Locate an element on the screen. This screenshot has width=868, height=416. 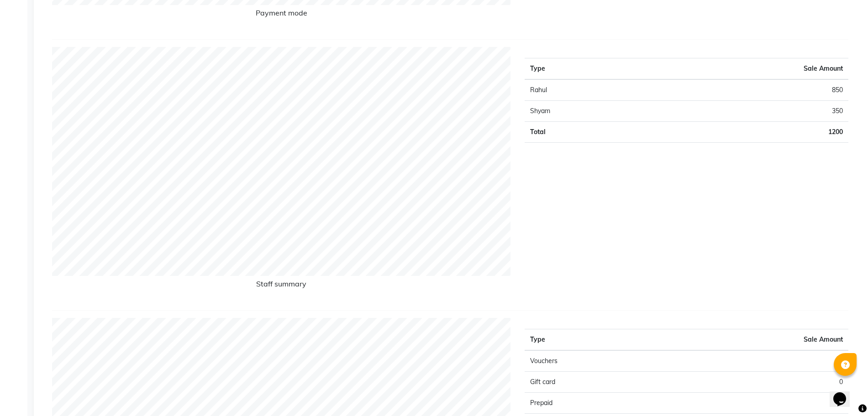
td: Gift card is located at coordinates (605, 382).